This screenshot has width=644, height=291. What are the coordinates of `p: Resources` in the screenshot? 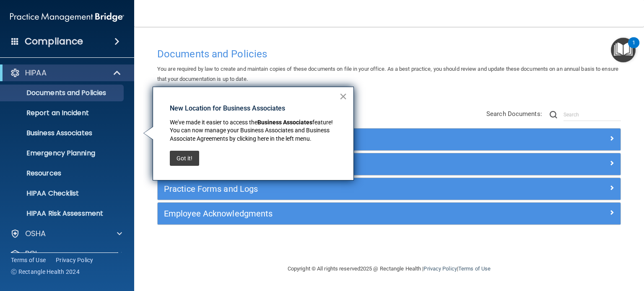 It's located at (62, 174).